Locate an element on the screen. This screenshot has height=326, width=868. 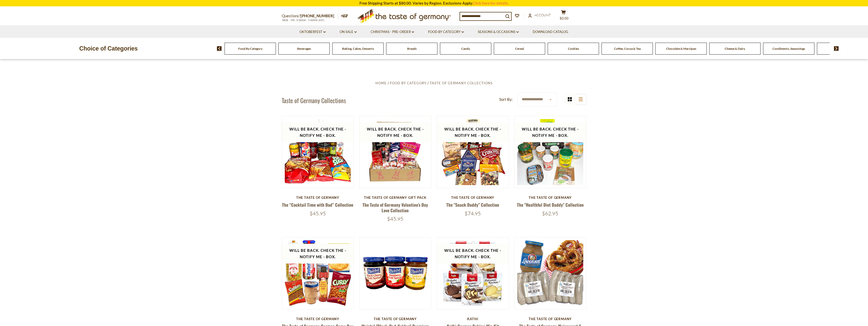
a: Seasons & Occasions is located at coordinates (498, 32).